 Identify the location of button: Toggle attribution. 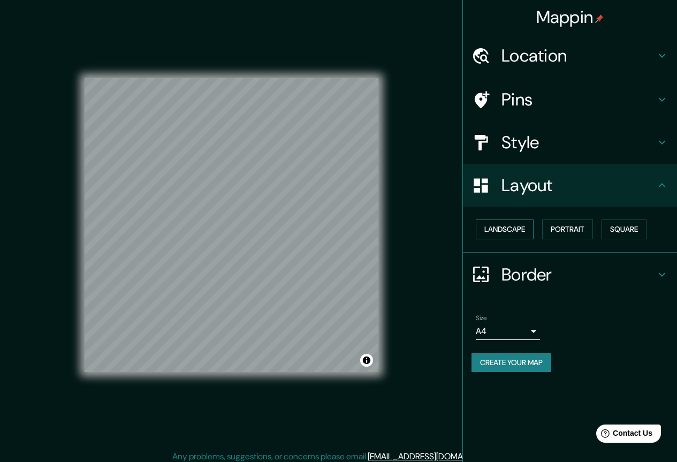
(367, 360).